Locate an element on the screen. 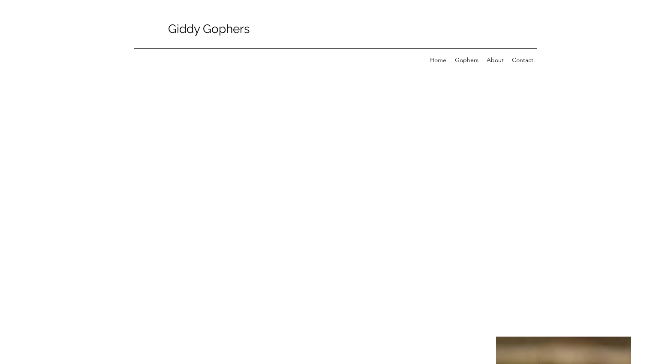 The width and height of the screenshot is (671, 364). a: Home is located at coordinates (438, 60).